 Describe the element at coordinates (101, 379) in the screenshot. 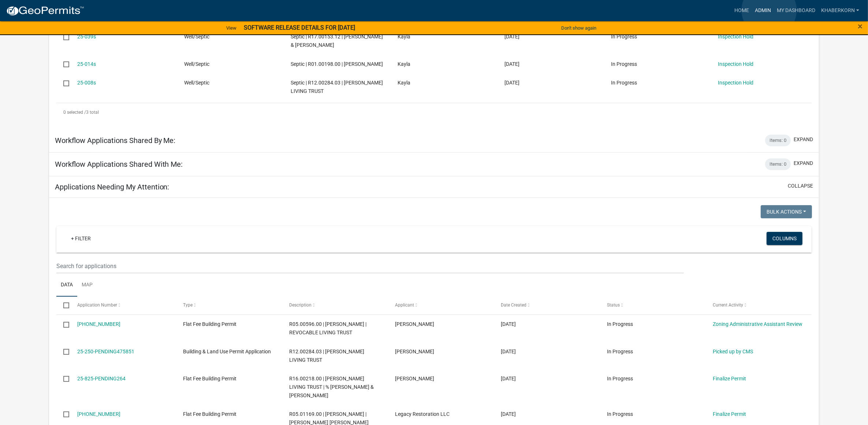

I see `a: 25-825-PENDING264` at that location.